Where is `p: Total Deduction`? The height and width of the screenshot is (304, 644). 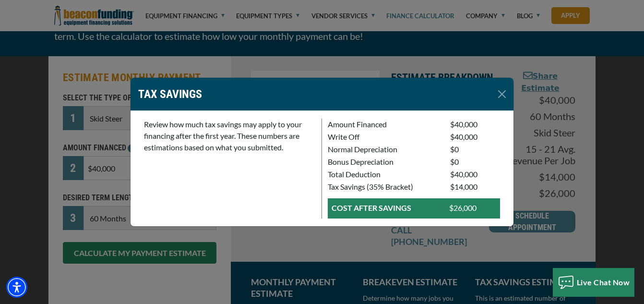
p: Total Deduction is located at coordinates (383, 174).